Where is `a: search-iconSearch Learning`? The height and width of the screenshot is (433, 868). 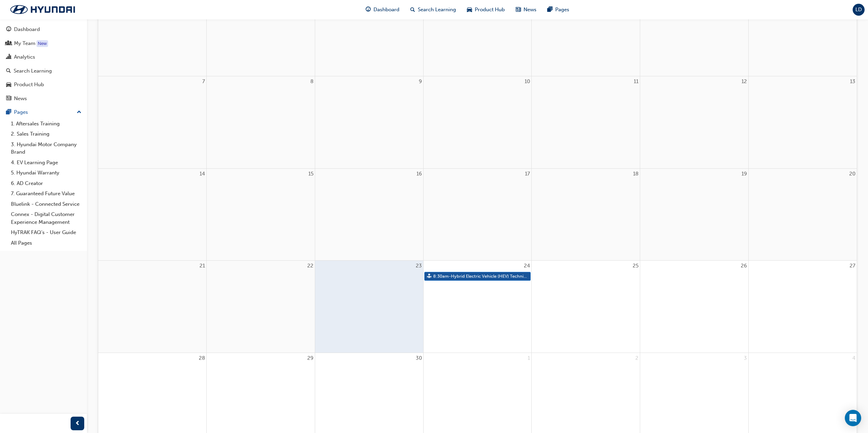
a: search-iconSearch Learning is located at coordinates (433, 9).